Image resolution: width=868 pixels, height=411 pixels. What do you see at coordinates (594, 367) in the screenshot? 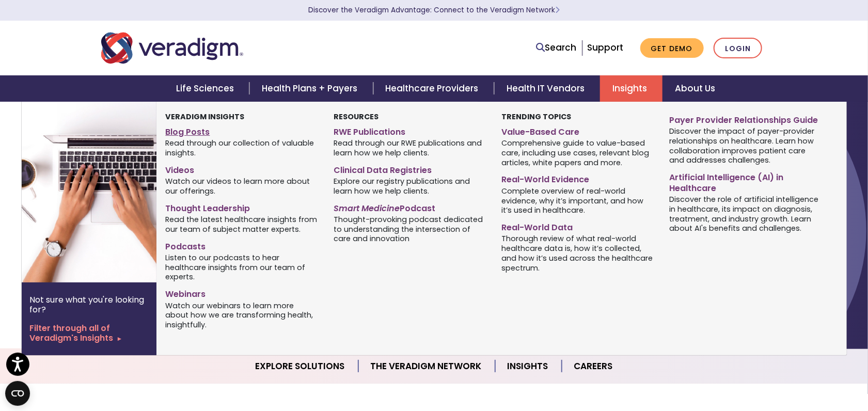
I see `a: Careers` at bounding box center [594, 367].